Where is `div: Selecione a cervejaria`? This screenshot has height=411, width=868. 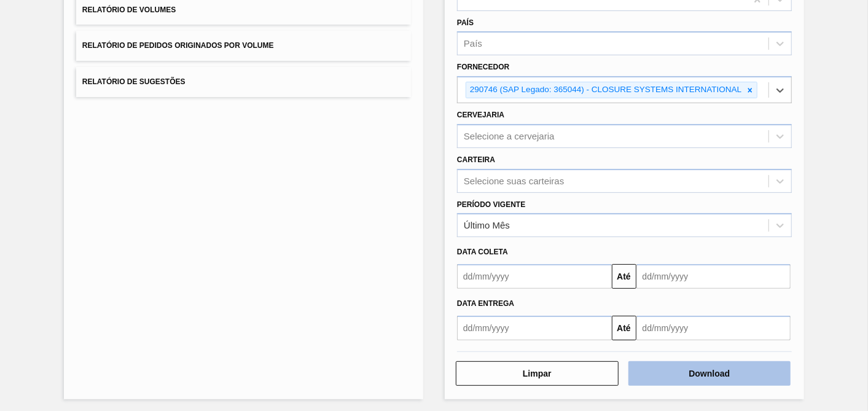 div: Selecione a cervejaria is located at coordinates (509, 136).